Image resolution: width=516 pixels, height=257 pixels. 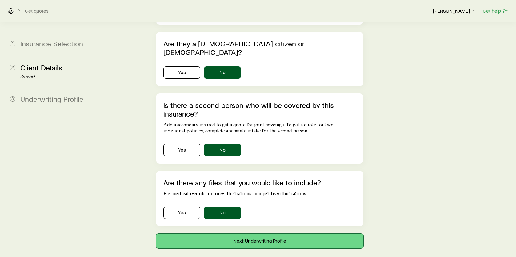 What do you see at coordinates (41, 67) in the screenshot?
I see `span: Client Details` at bounding box center [41, 67].